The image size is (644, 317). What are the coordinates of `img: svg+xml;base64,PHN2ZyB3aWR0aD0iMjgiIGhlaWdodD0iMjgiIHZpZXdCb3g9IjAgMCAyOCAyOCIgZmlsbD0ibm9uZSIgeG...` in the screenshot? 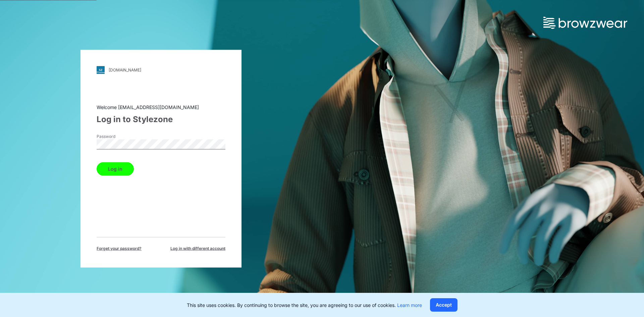 It's located at (100, 70).